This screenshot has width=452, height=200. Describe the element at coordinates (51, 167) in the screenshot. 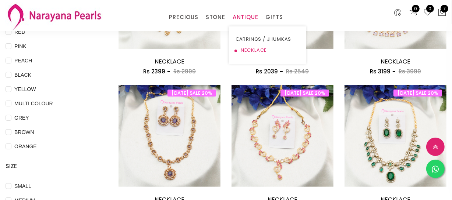

I see `h4: SIZE` at that location.